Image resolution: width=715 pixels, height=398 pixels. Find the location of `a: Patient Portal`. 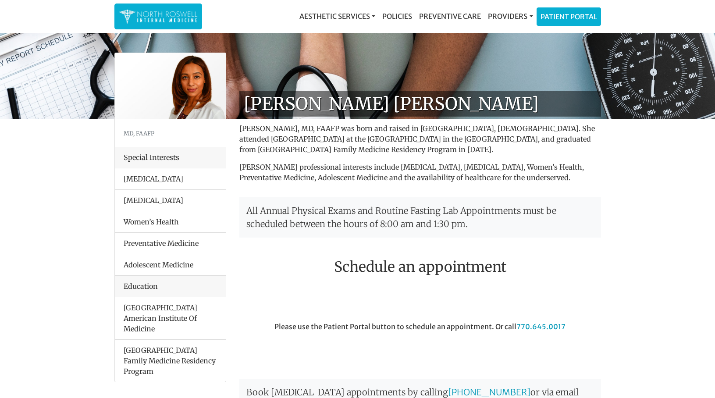

a: Patient Portal is located at coordinates (569, 17).